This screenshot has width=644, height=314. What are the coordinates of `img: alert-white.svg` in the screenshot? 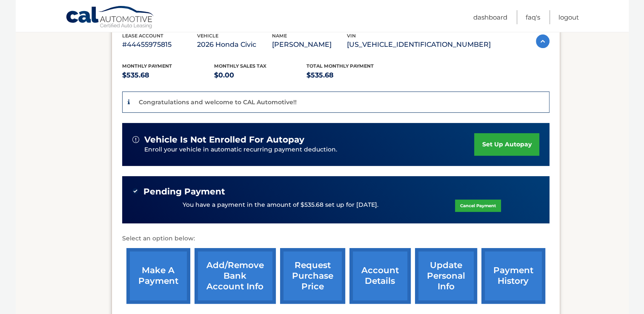 It's located at (136, 140).